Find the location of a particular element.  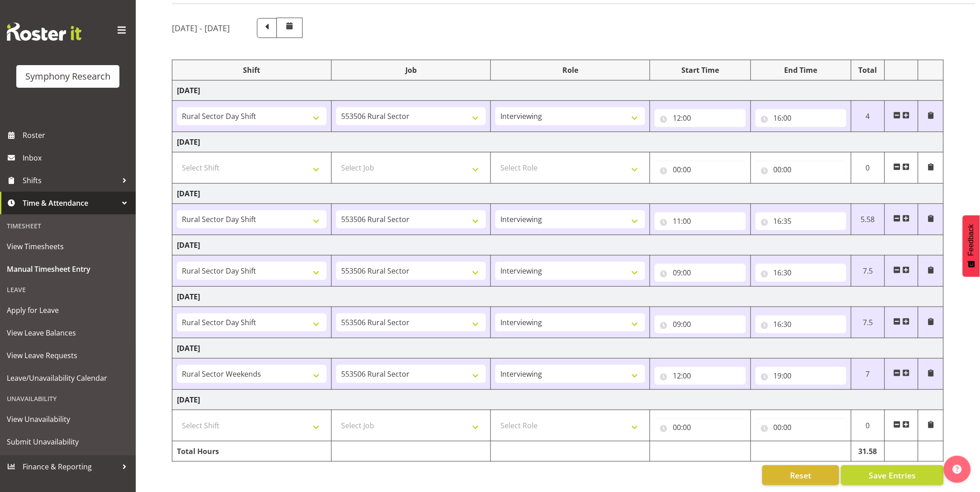

span: Roster is located at coordinates (77, 135).